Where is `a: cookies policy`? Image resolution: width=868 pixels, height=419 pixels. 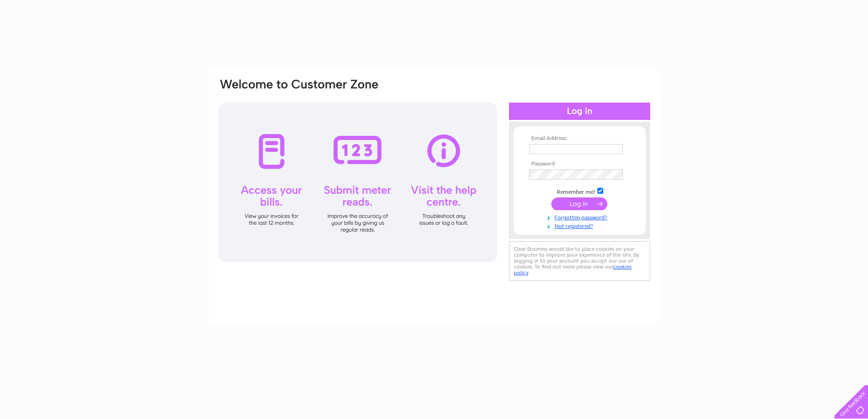 a: cookies policy is located at coordinates (573, 269).